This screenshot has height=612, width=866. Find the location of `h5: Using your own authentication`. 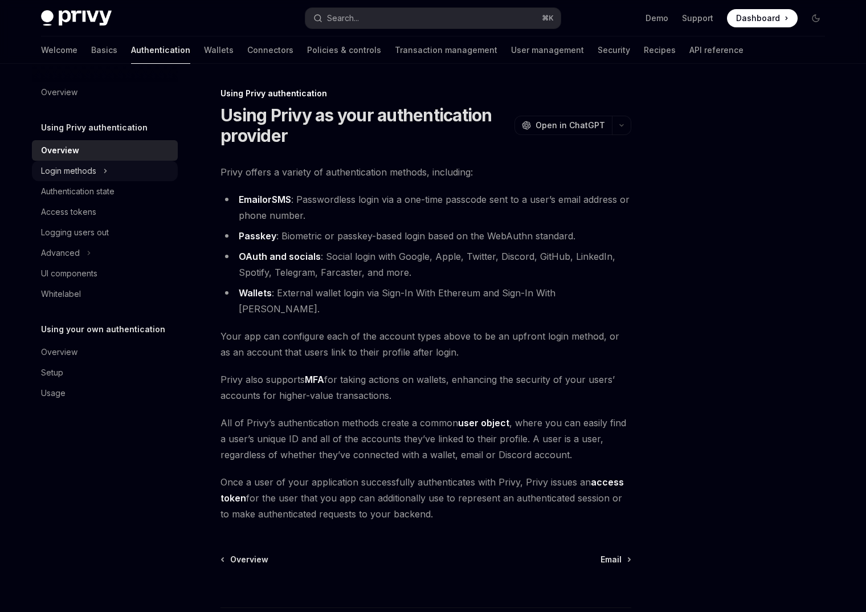

h5: Using your own authentication is located at coordinates (103, 329).